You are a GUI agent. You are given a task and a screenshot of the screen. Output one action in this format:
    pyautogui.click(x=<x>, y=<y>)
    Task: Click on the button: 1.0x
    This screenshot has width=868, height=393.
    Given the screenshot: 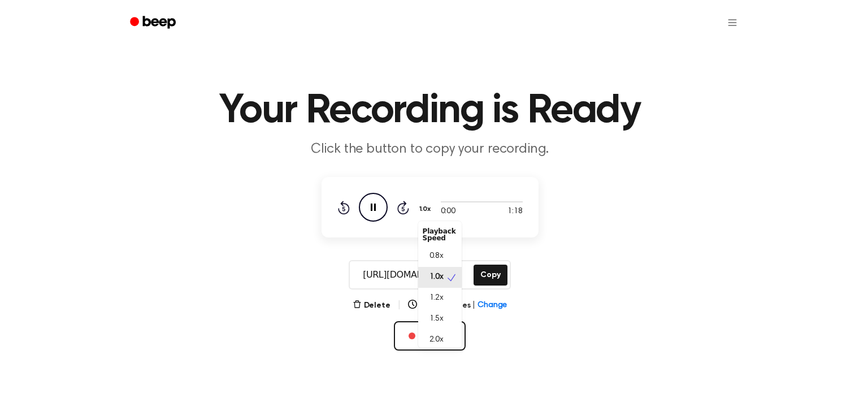 What is the action you would take?
    pyautogui.click(x=427, y=209)
    